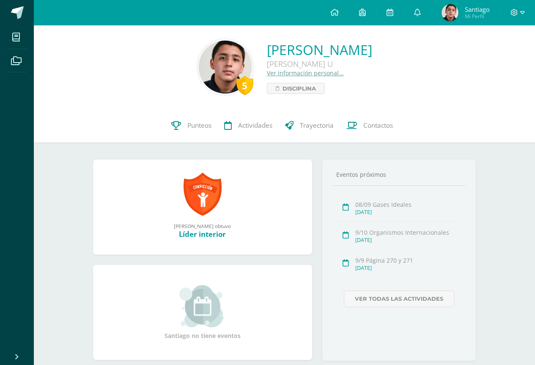 Image resolution: width=535 pixels, height=365 pixels. Describe the element at coordinates (299, 88) in the screenshot. I see `span: Disciplina` at that location.